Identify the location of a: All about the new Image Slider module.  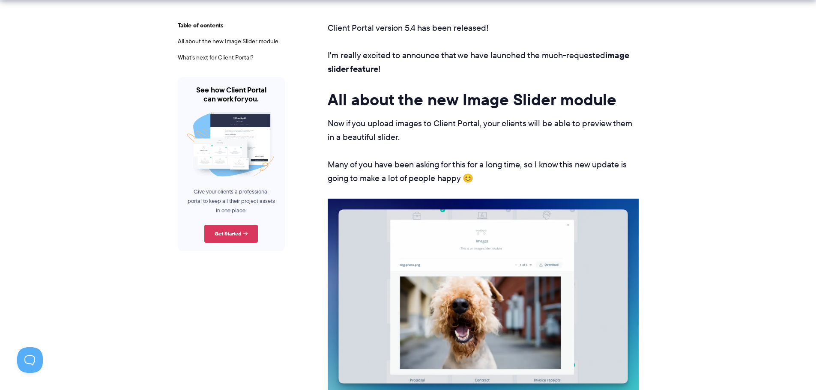
(228, 41).